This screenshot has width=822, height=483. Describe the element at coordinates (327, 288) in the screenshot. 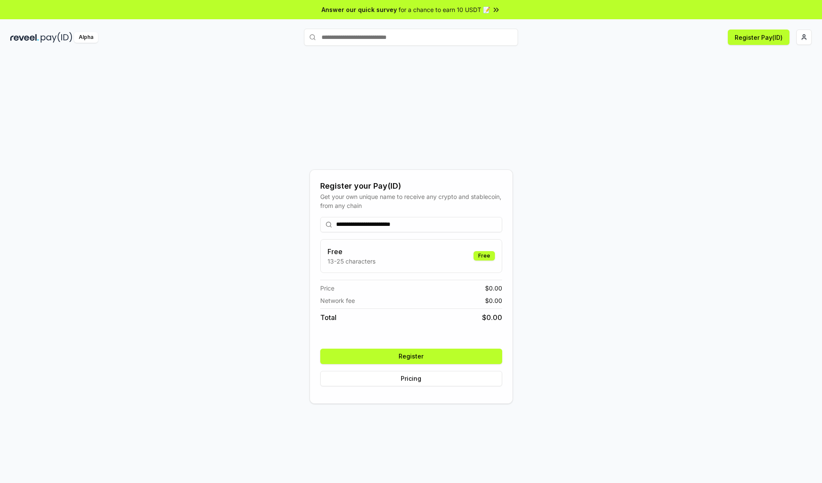

I see `span: Price` at that location.